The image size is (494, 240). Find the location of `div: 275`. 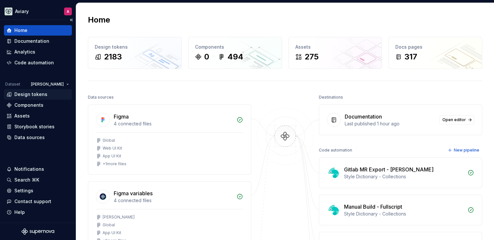

div: 275 is located at coordinates (312, 57).